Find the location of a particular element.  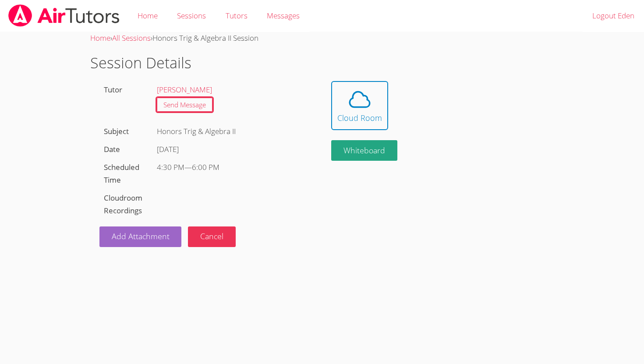

span: 4:30 PM is located at coordinates (170, 167).